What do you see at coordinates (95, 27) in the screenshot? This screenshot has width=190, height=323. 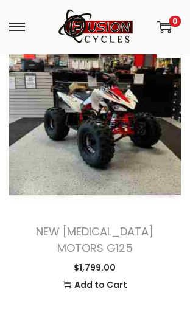 I see `img: Woostify mobile logo` at bounding box center [95, 27].